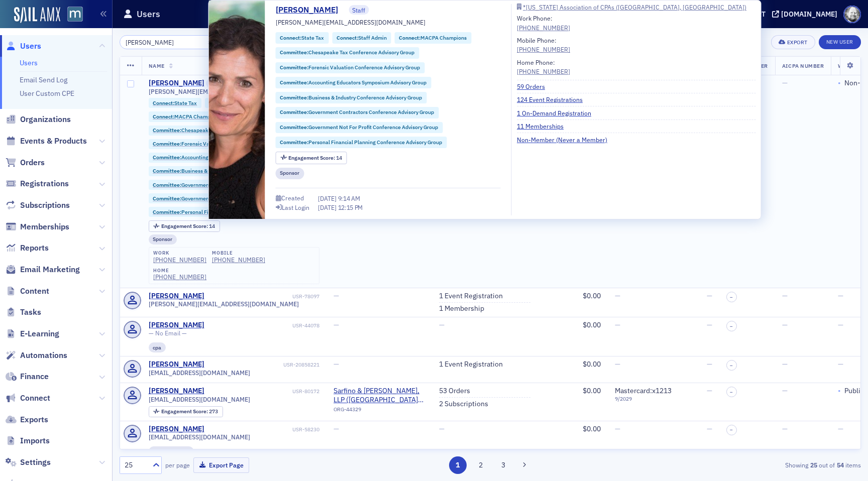  I want to click on div: Showing out of items, so click(741, 465).